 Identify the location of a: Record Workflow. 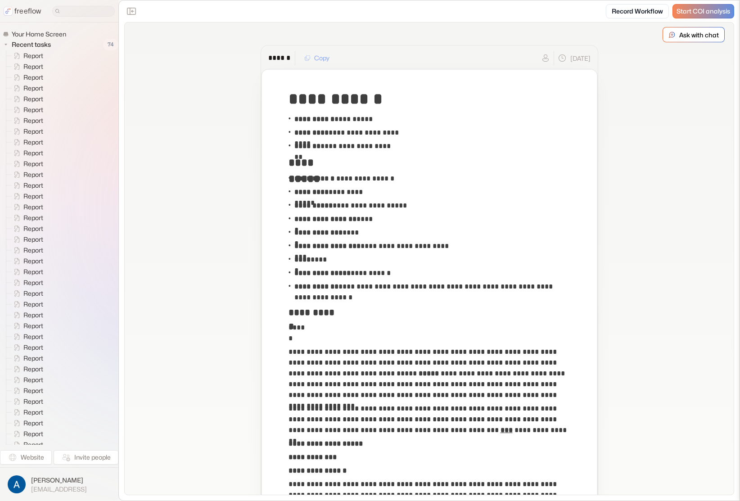
(637, 11).